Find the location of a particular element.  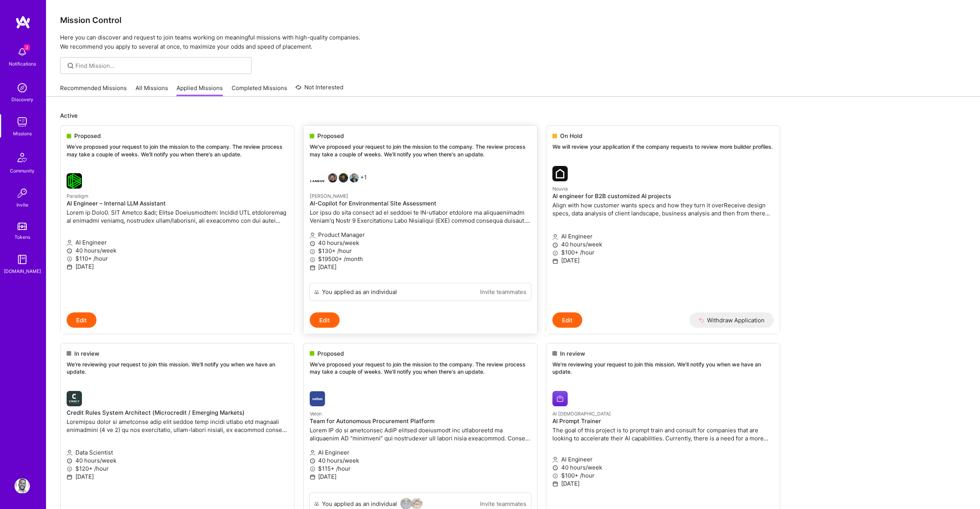

h3: Mission Control is located at coordinates (513, 20).